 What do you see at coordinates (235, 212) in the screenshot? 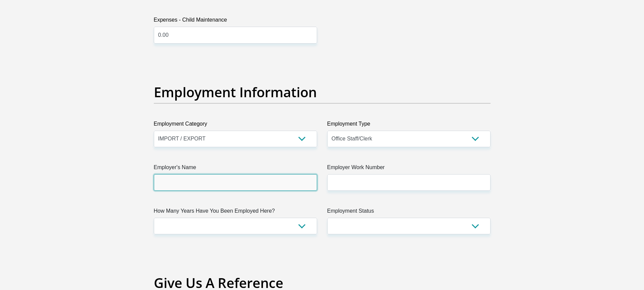
I see `label: How Many Years Have You Been Employed Here?` at bounding box center [235, 212].